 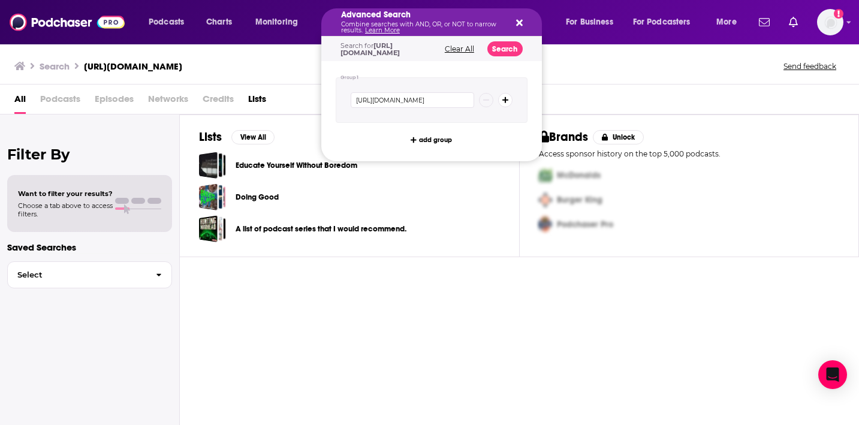 What do you see at coordinates (212, 165) in the screenshot?
I see `span: Educate Yourself Without Boredom` at bounding box center [212, 165].